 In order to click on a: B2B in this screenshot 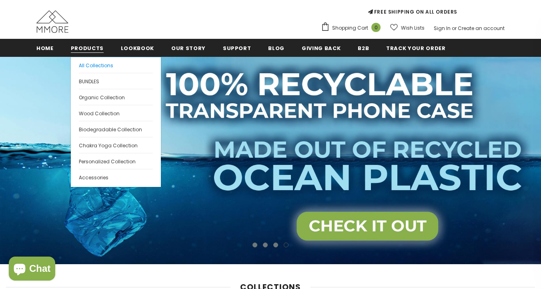, I will do `click(363, 48)`.